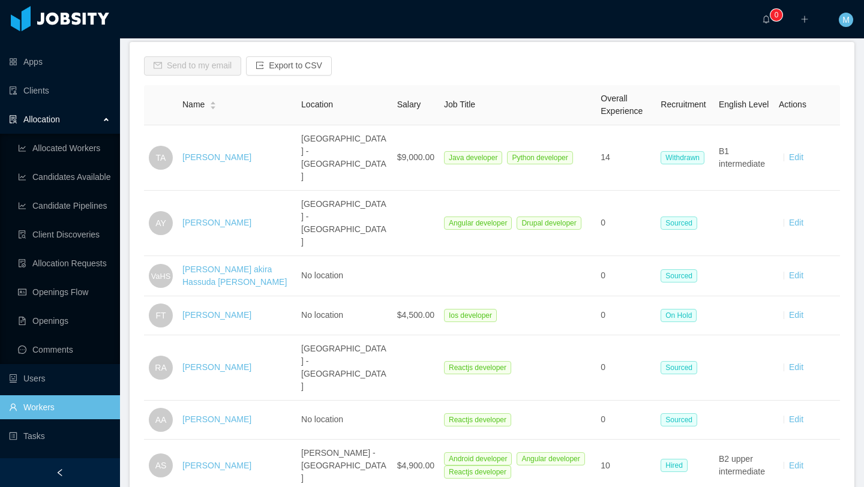 The width and height of the screenshot is (864, 487). Describe the element at coordinates (41, 119) in the screenshot. I see `span: Allocation` at that location.